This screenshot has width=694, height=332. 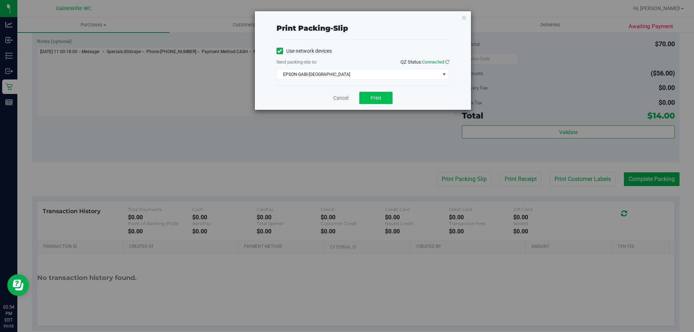 I want to click on a: Cancel, so click(x=341, y=98).